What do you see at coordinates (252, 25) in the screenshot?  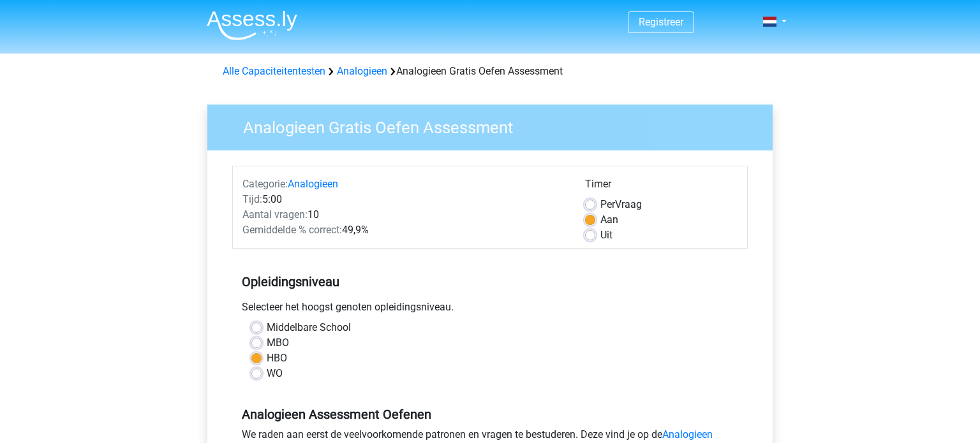 I see `img: Assessly` at bounding box center [252, 25].